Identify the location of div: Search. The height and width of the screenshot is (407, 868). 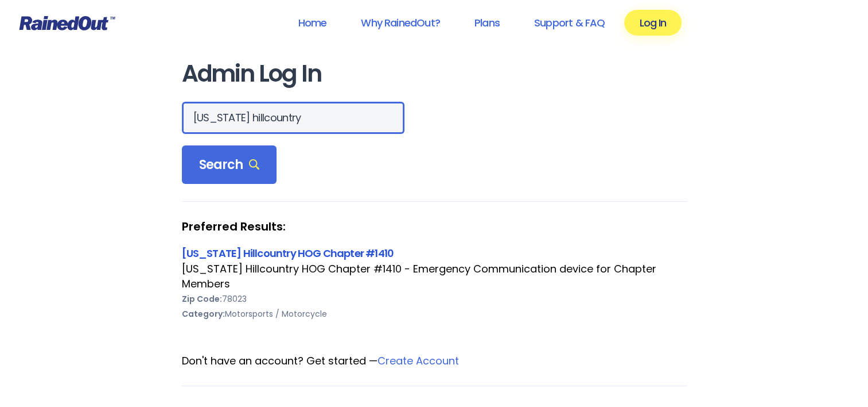
(229, 164).